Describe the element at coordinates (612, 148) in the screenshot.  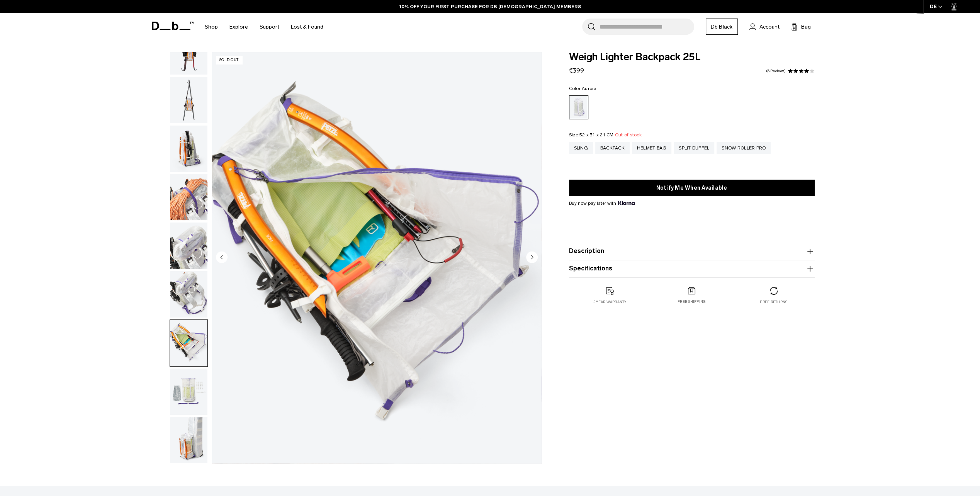
I see `a: Backpack` at that location.